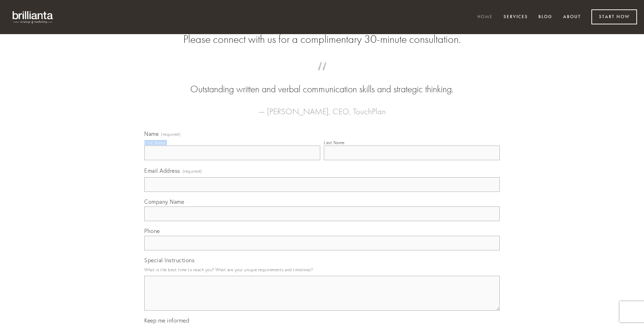  Describe the element at coordinates (516, 17) in the screenshot. I see `a: Services` at that location.